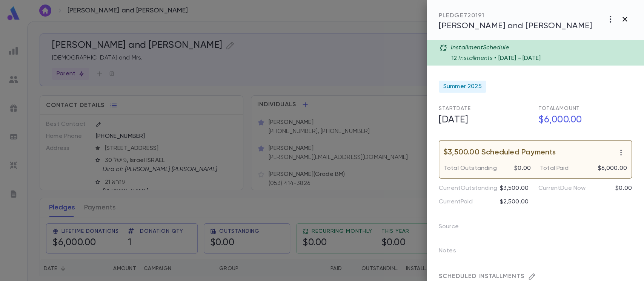  What do you see at coordinates (613, 169) in the screenshot?
I see `p: $6,000.00` at bounding box center [613, 169].